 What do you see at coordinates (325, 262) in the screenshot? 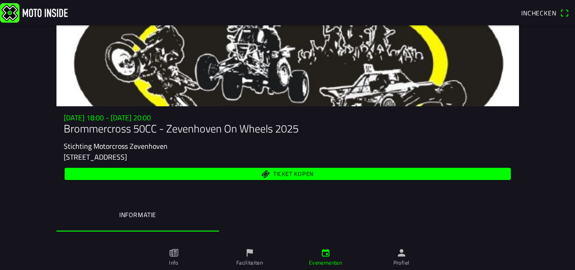
I see `ion-label: Evenementen` at bounding box center [325, 262].